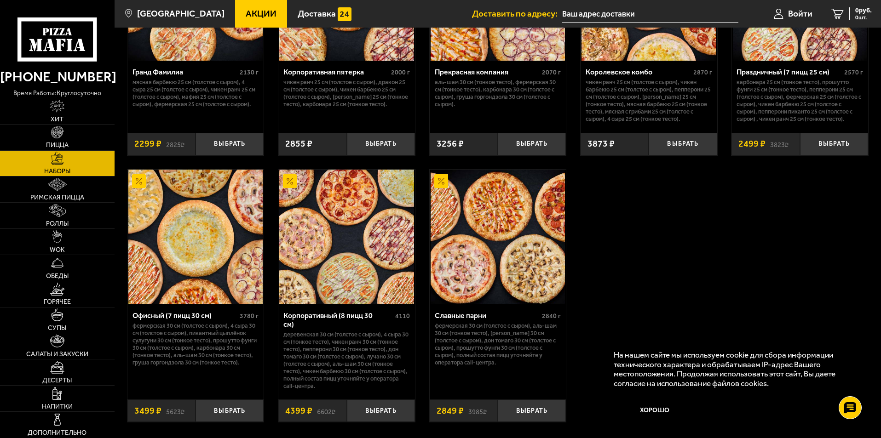  What do you see at coordinates (57, 145) in the screenshot?
I see `span: Пицца` at bounding box center [57, 145].